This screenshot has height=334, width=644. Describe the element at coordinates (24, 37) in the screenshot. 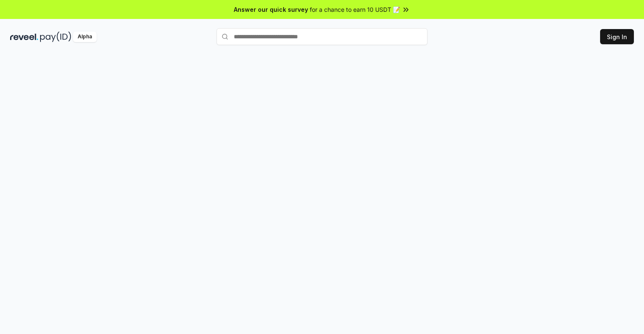

I see `img: reveel_dark` at that location.